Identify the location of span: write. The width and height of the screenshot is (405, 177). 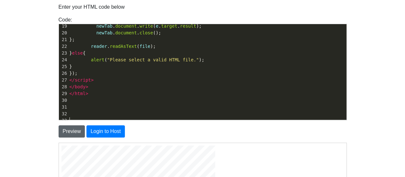
(146, 26).